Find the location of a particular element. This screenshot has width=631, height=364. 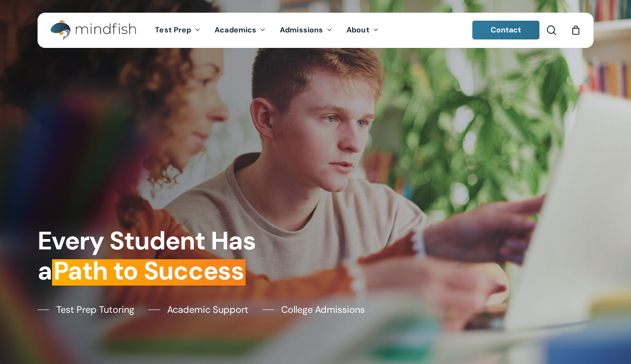

span: Academics is located at coordinates (235, 30).